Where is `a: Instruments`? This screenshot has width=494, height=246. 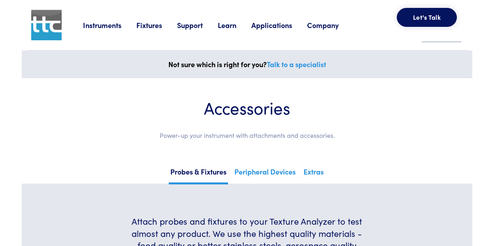
a: Instruments is located at coordinates (109, 25).